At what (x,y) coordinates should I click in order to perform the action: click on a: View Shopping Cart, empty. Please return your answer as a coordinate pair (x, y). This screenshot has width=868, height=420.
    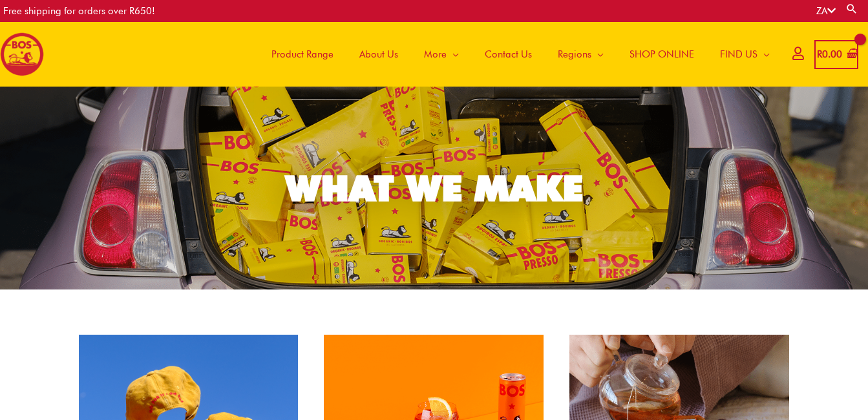
    Looking at the image, I should click on (837, 55).